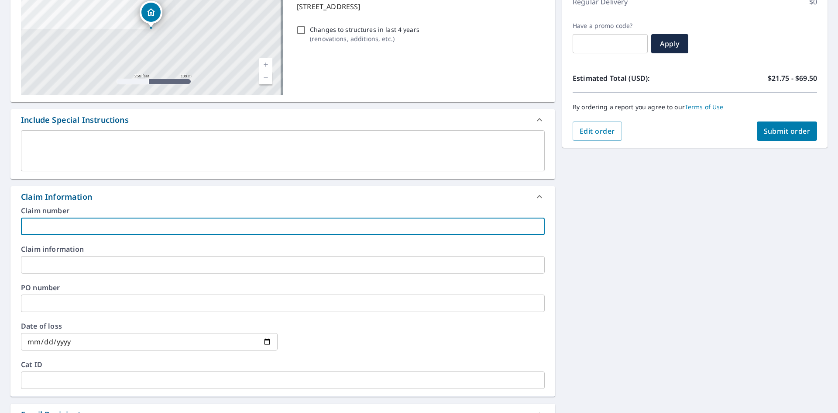 The width and height of the screenshot is (838, 413). I want to click on label: Cat ID, so click(283, 364).